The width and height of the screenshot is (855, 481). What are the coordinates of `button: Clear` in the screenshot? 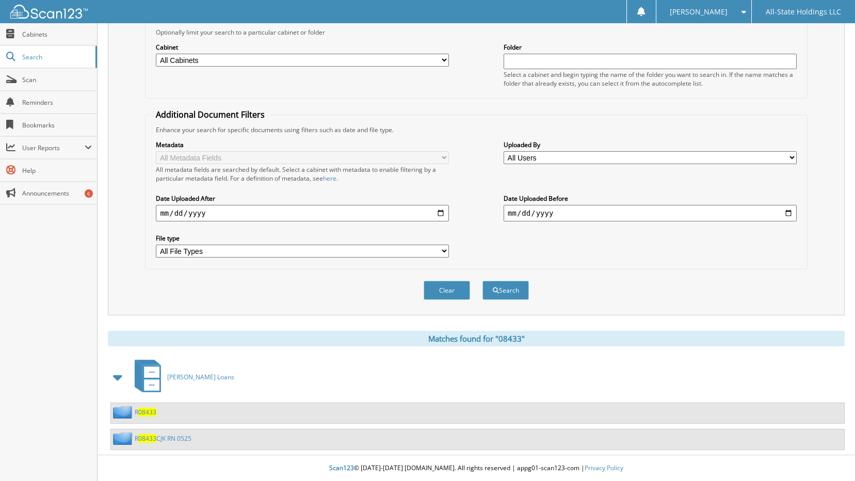 It's located at (447, 290).